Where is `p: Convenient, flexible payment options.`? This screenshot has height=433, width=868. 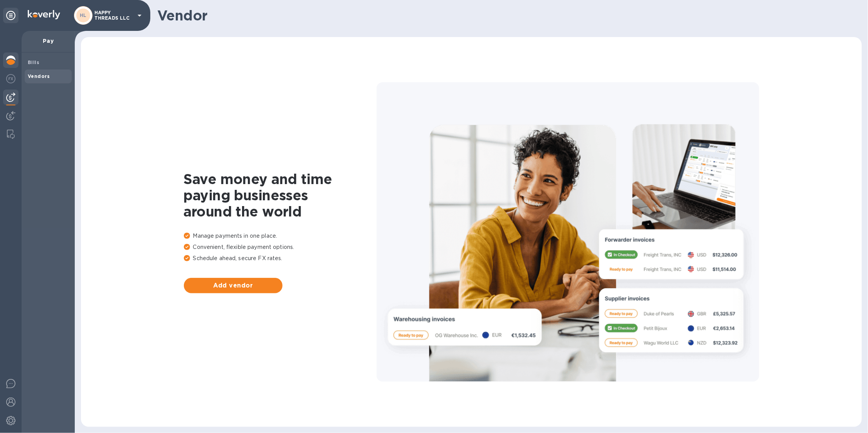
p: Convenient, flexible payment options. is located at coordinates (280, 247).